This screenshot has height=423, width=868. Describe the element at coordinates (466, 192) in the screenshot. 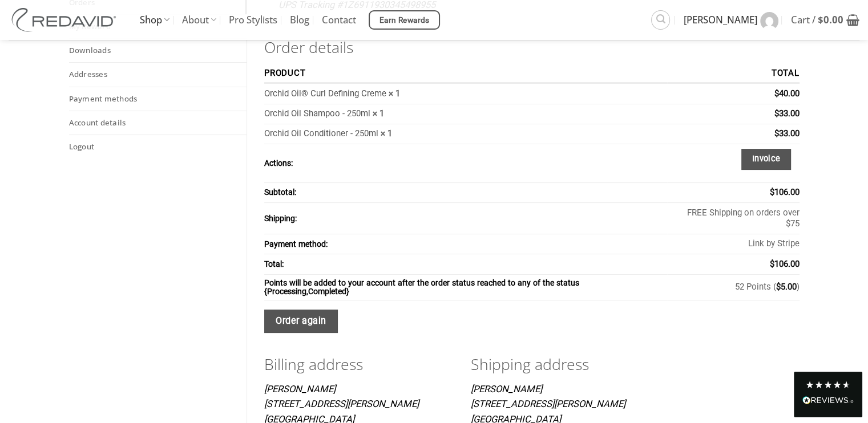

I see `th: Subtotal:` at that location.